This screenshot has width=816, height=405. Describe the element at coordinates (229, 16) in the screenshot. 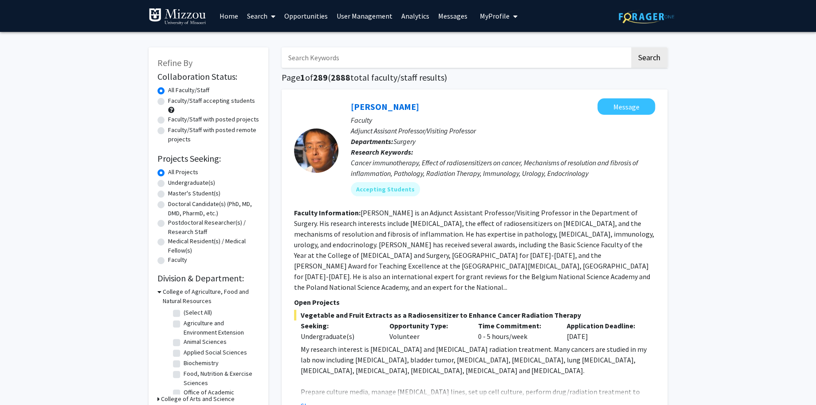

I see `a: Home` at that location.